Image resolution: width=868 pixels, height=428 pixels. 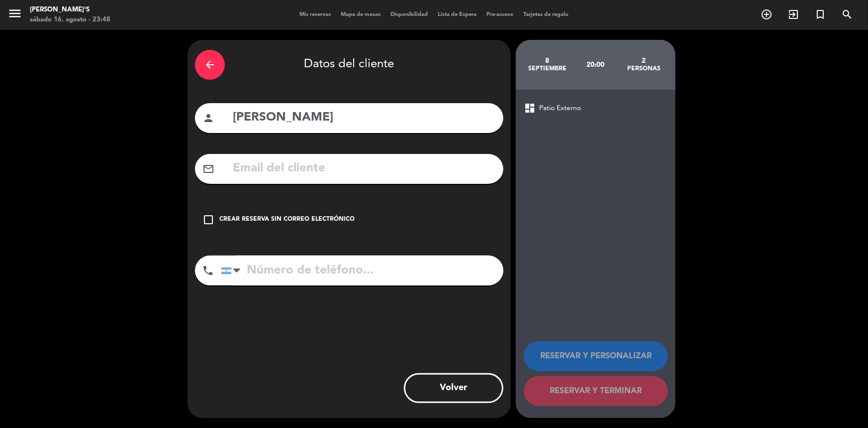 I want to click on div: Datos del cliente, so click(x=349, y=64).